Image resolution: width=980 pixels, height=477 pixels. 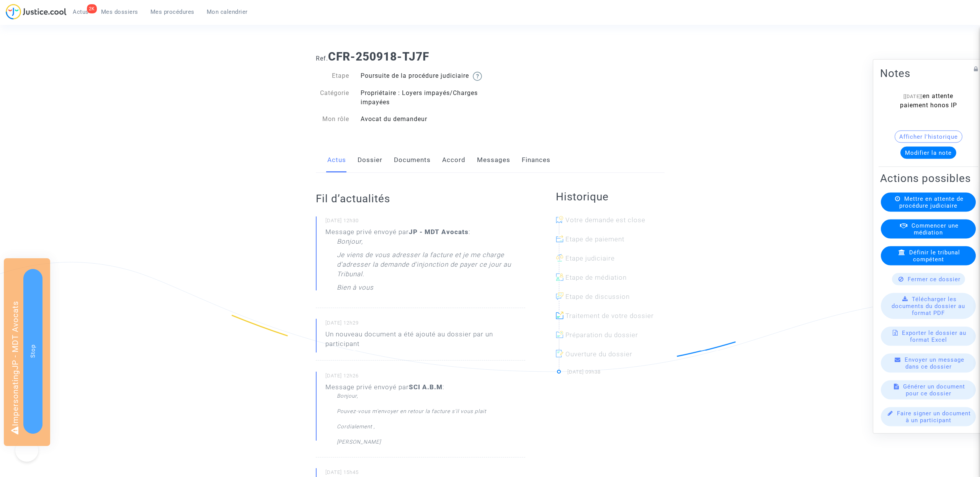 I want to click on b: CFR-250918-TJ7F, so click(x=379, y=57).